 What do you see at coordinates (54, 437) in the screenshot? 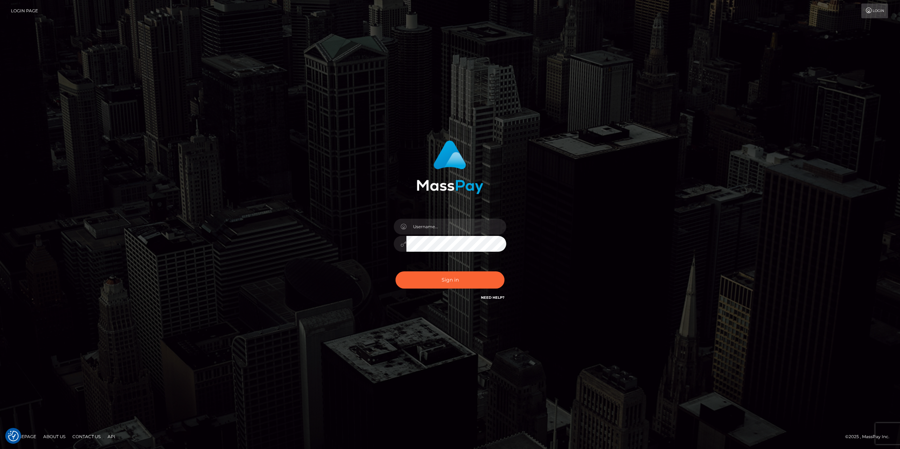
I see `a: About Us` at bounding box center [54, 437].